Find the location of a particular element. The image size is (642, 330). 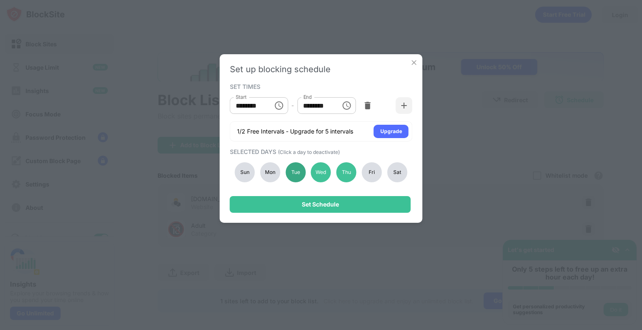

div: Fri is located at coordinates (372, 173).